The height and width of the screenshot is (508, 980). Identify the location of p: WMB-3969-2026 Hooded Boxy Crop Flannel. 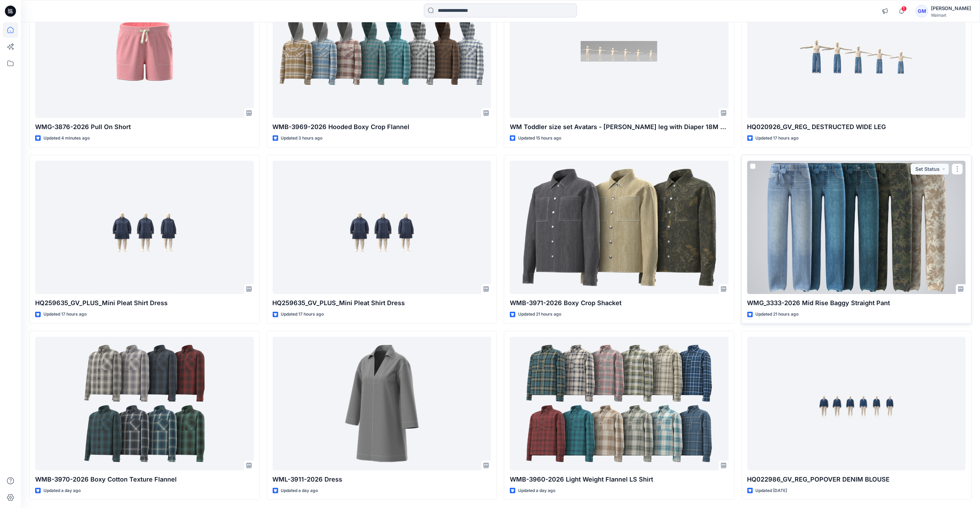
(382, 127).